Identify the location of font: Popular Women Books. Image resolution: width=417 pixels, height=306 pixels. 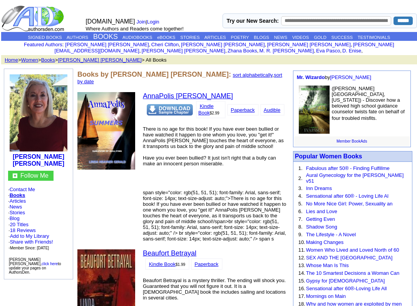
(328, 156).